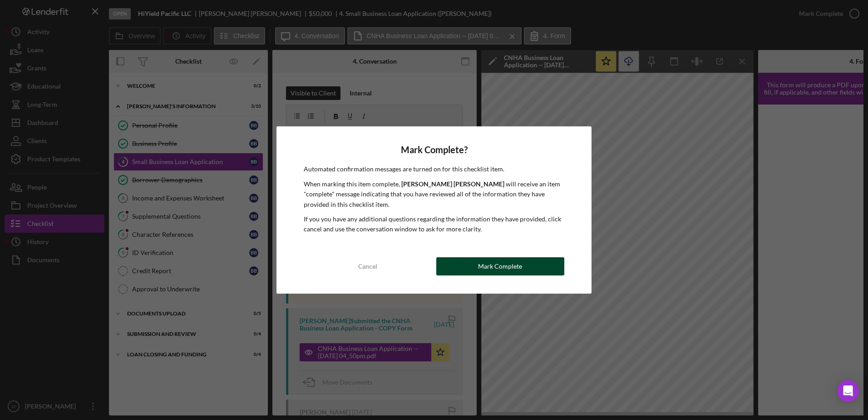 Image resolution: width=868 pixels, height=420 pixels. Describe the element at coordinates (500, 266) in the screenshot. I see `div: Mark Complete` at that location.